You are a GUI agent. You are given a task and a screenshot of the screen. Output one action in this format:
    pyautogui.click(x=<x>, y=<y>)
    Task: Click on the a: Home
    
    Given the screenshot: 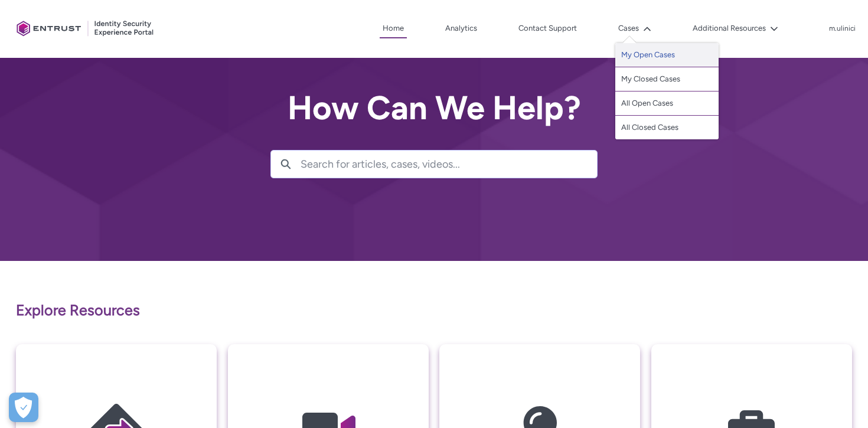 What is the action you would take?
    pyautogui.click(x=393, y=29)
    